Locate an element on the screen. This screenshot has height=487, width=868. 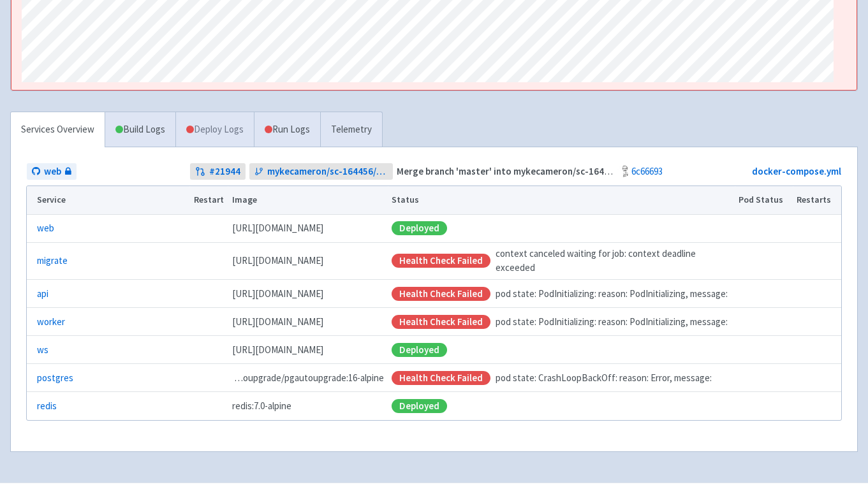
span: redis:7.0-alpine is located at coordinates (261, 406).